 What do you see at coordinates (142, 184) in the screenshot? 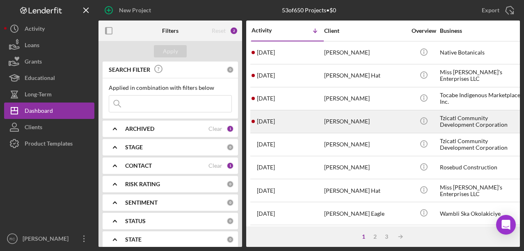
I see `b: RISK RATING` at bounding box center [142, 184].